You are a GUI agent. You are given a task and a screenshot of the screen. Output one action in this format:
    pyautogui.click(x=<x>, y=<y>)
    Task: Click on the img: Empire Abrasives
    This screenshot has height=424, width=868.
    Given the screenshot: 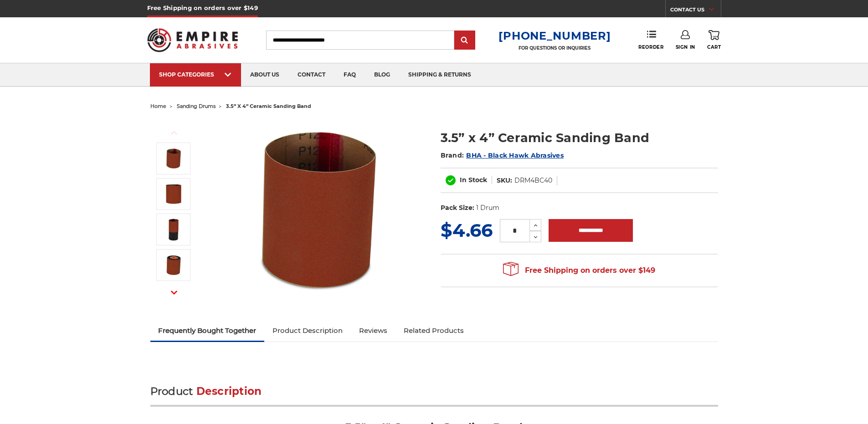 What is the action you would take?
    pyautogui.click(x=193, y=40)
    